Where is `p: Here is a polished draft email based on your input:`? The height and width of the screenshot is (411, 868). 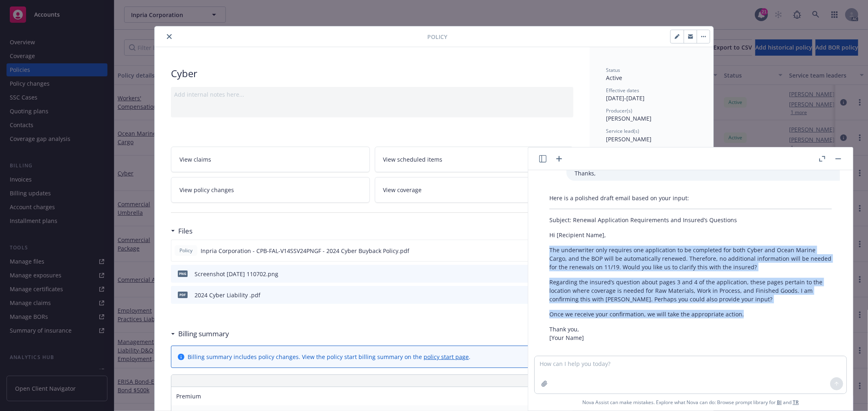
p: Here is a polished draft email based on your input: is located at coordinates (690, 198).